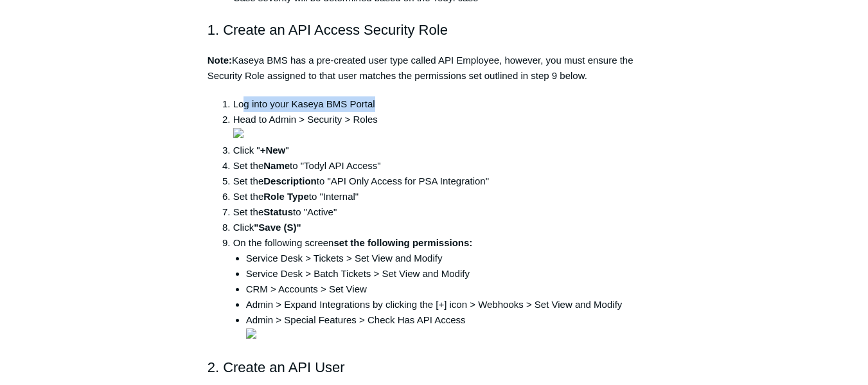  What do you see at coordinates (447, 127) in the screenshot?
I see `li: Head to Admin > Security > Roles` at bounding box center [447, 127].